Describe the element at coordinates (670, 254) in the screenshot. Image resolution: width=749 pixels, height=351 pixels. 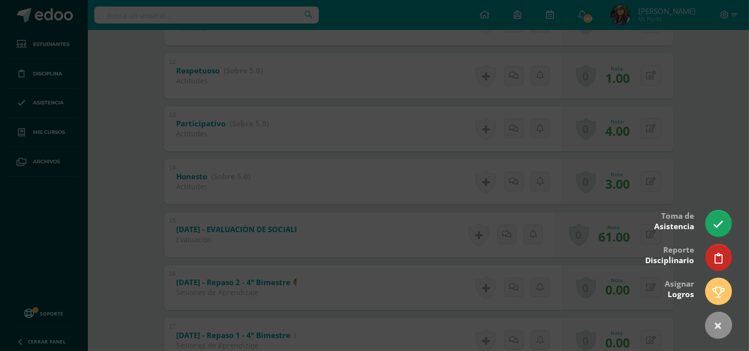
I see `div: Reporte` at that location.